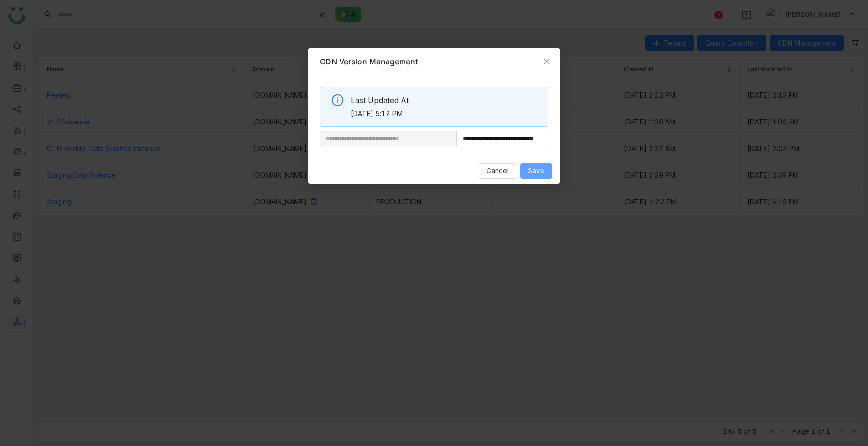 Image resolution: width=868 pixels, height=446 pixels. I want to click on div: CDN Version Management, so click(434, 61).